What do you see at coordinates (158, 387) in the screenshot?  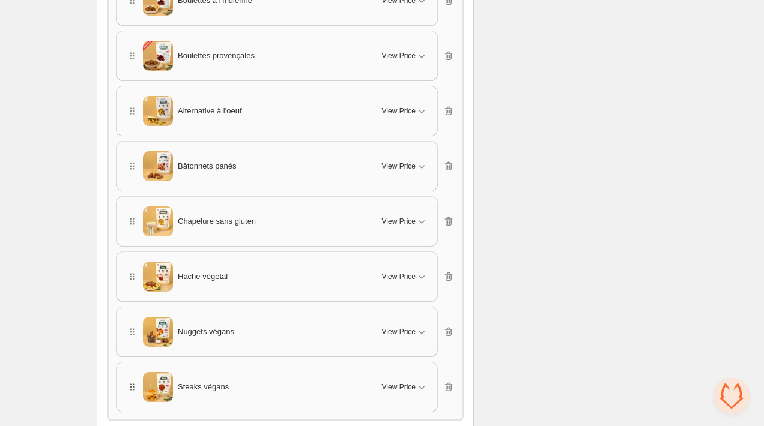 I see `img: Steaks végans` at bounding box center [158, 387].